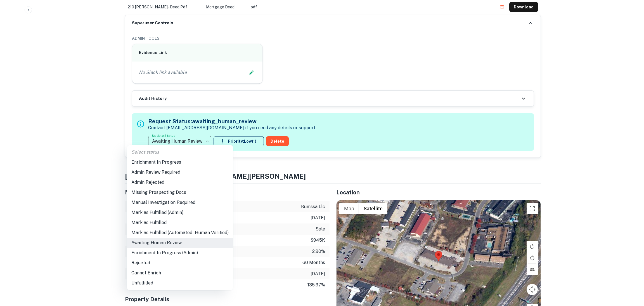  What do you see at coordinates (180, 223) in the screenshot?
I see `li: Mark as Fulfilled` at bounding box center [180, 223].